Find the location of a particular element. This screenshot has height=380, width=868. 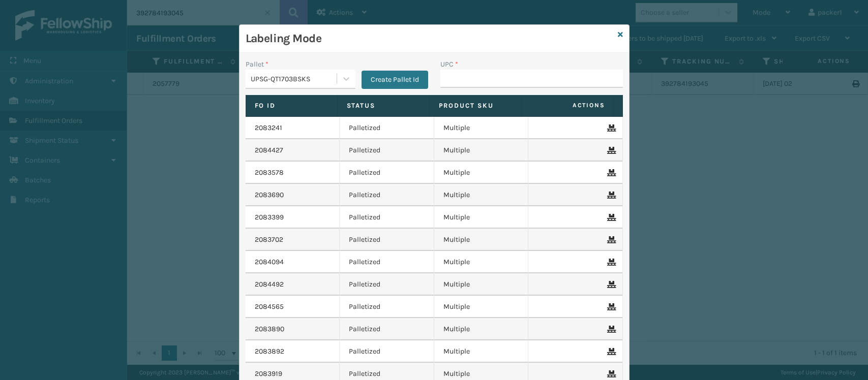

label: UPC is located at coordinates (449, 64).